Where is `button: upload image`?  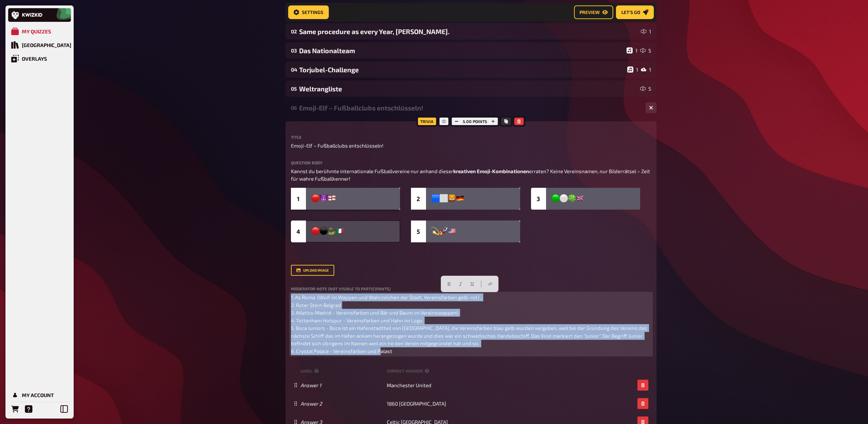 button: upload image is located at coordinates (313, 270).